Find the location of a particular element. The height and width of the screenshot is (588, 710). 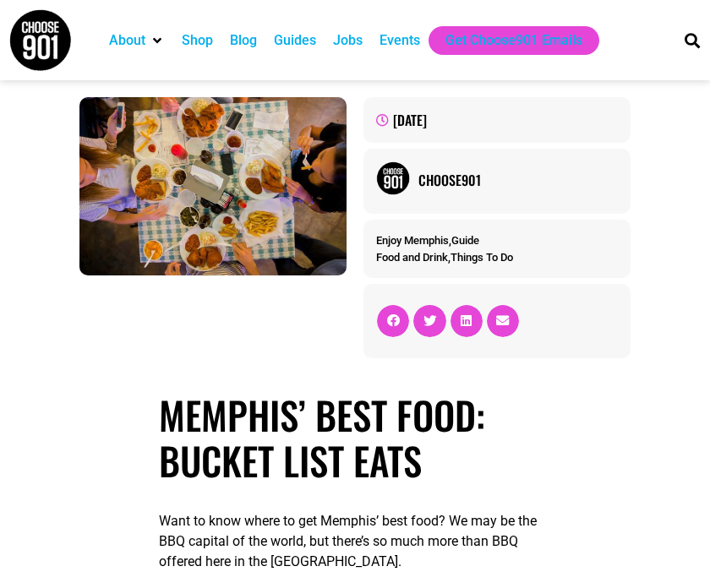

a: Choose901 is located at coordinates (518, 180).